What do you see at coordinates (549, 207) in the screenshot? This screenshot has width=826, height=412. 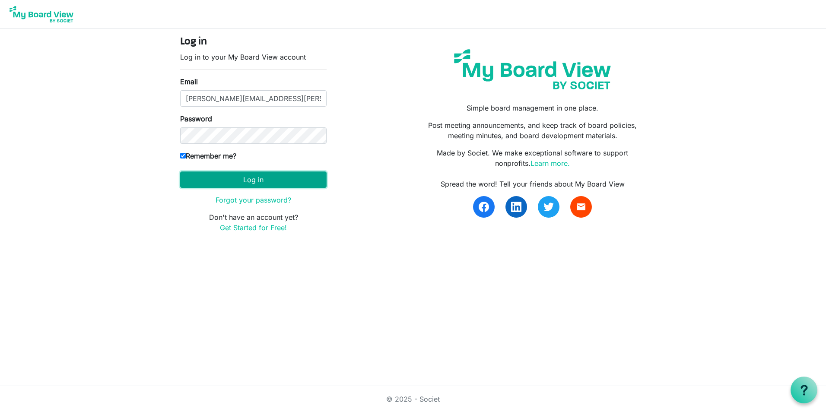 I see `img: twitter.svg` at bounding box center [549, 207].